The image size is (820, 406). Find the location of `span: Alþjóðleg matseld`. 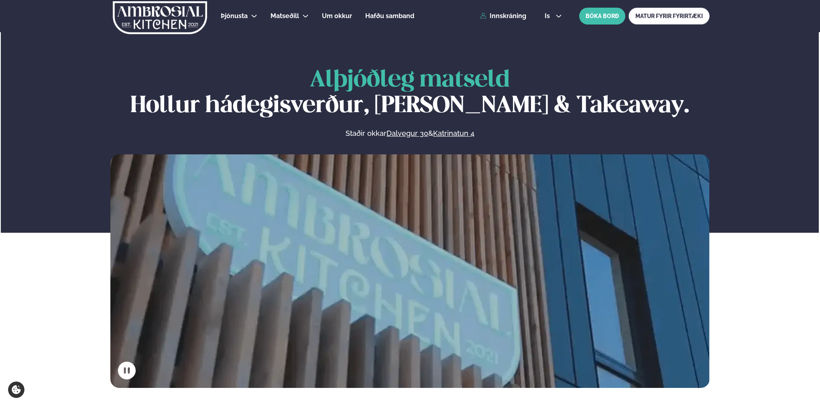

span: Alþjóðleg matseld is located at coordinates (410, 80).